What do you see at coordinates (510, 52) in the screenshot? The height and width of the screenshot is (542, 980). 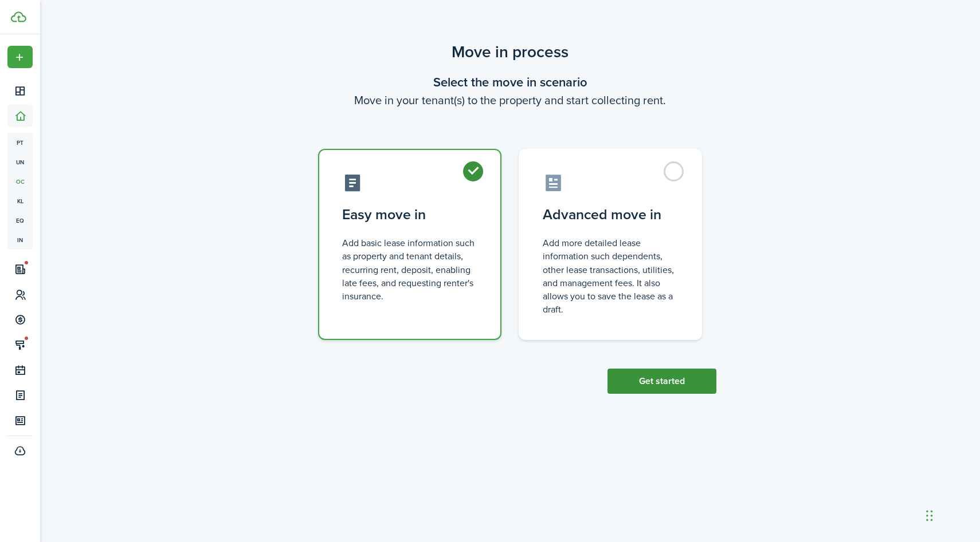 I see `scenario-title: Move in process` at bounding box center [510, 52].